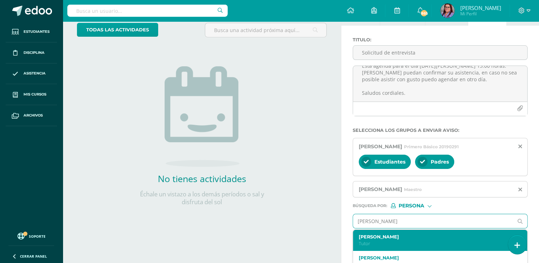  What do you see at coordinates (31, 32) in the screenshot?
I see `a: Estudiantes` at bounding box center [31, 32].